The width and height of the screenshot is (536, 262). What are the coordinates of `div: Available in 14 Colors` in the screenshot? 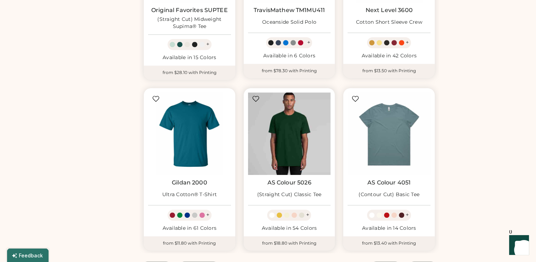 It's located at (389, 229).